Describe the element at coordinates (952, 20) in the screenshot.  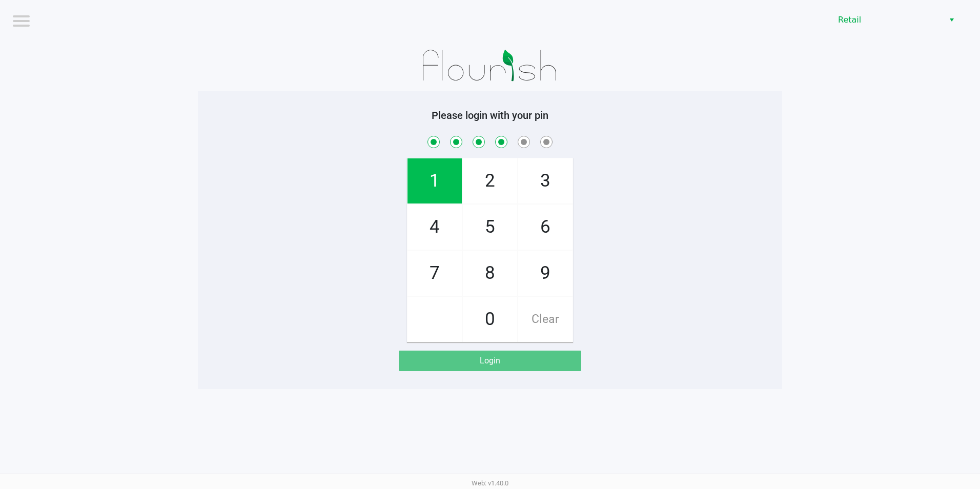
I see `button: Select` at that location.